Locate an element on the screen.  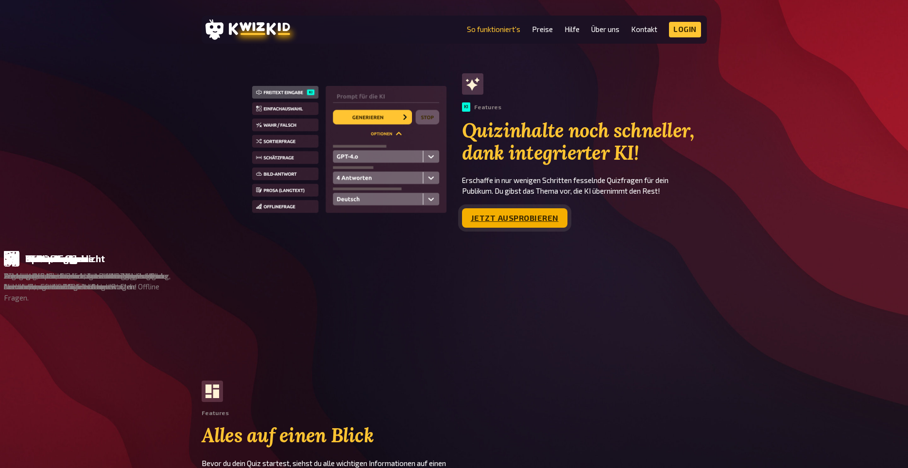
a: Preise is located at coordinates (542, 29).